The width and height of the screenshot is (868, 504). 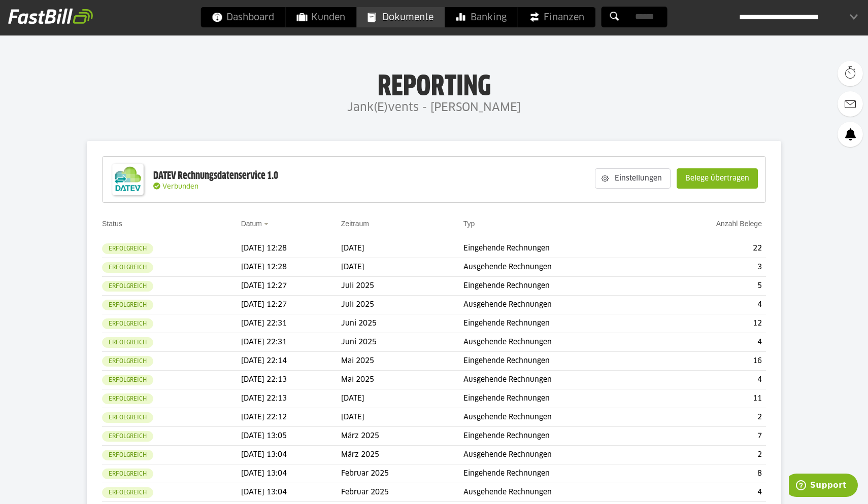 What do you see at coordinates (39, 11) in the screenshot?
I see `span: Support` at bounding box center [39, 11].